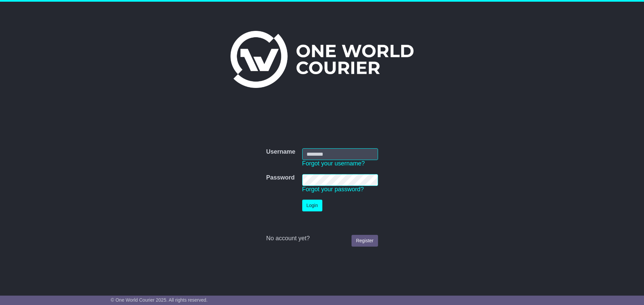  What do you see at coordinates (159, 300) in the screenshot?
I see `span: © One World Courier 2025. All rights reserved.` at bounding box center [159, 300].